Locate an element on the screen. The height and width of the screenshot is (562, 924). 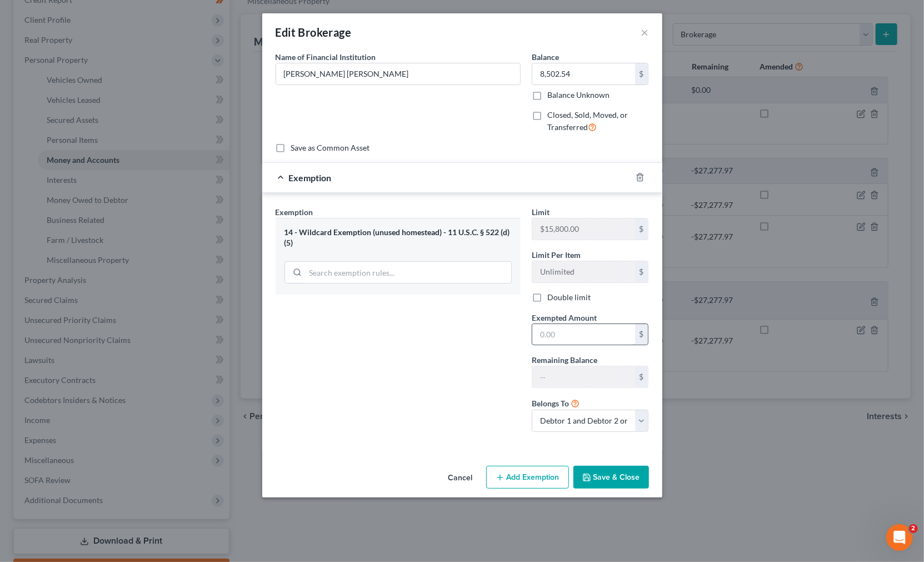
input: Search exemption rules... is located at coordinates (408, 273).